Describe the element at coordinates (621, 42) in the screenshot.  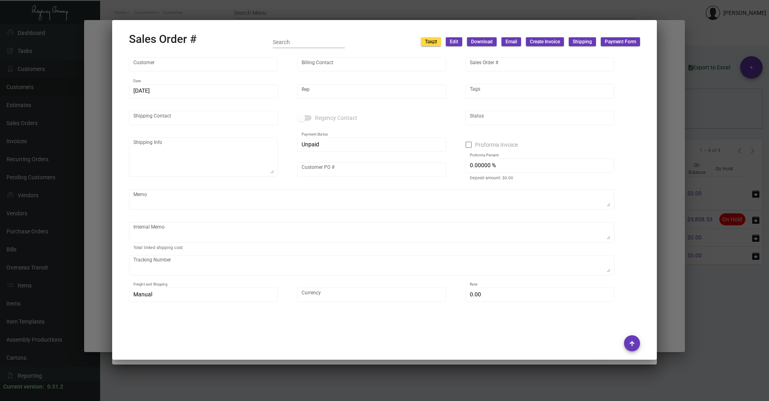
I see `span: Payment Form` at that location.